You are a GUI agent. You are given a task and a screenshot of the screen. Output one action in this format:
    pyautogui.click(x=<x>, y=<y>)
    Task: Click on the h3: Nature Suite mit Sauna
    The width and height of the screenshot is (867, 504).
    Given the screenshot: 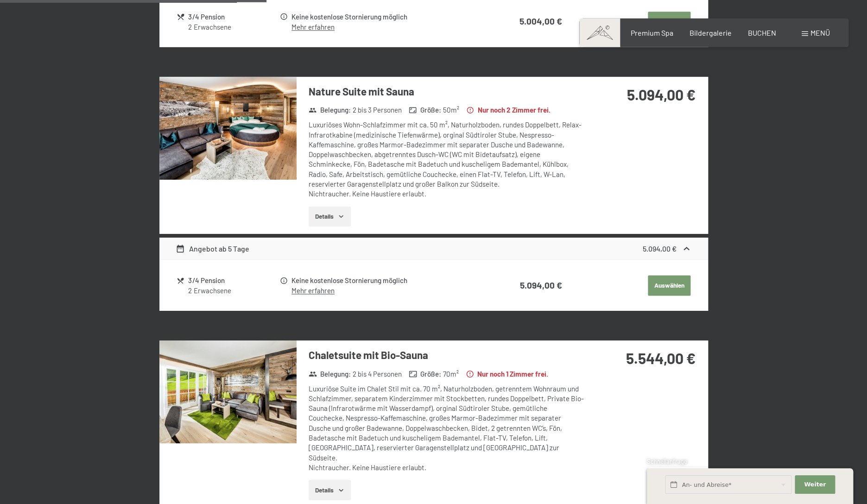 What is the action you would take?
    pyautogui.click(x=447, y=91)
    